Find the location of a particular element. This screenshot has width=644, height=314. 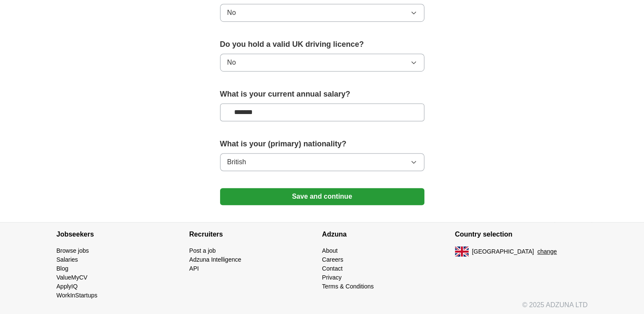

label: What is your (primary) nationality? is located at coordinates (322, 144).